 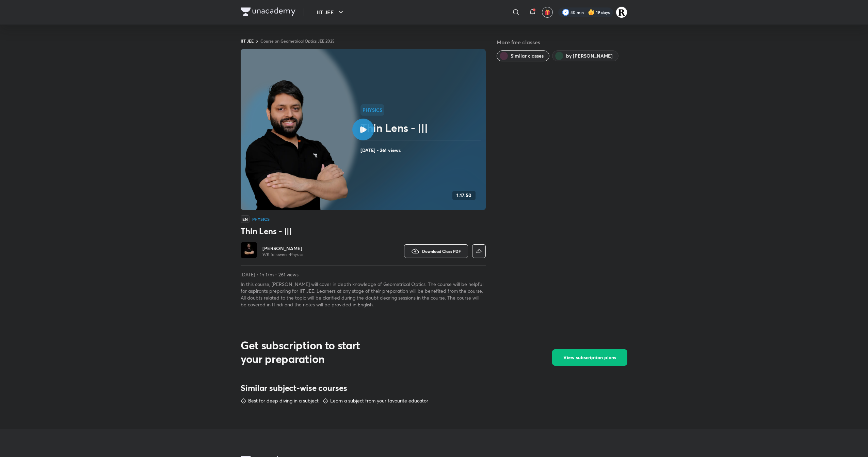 I want to click on a: Avatar, so click(x=249, y=251).